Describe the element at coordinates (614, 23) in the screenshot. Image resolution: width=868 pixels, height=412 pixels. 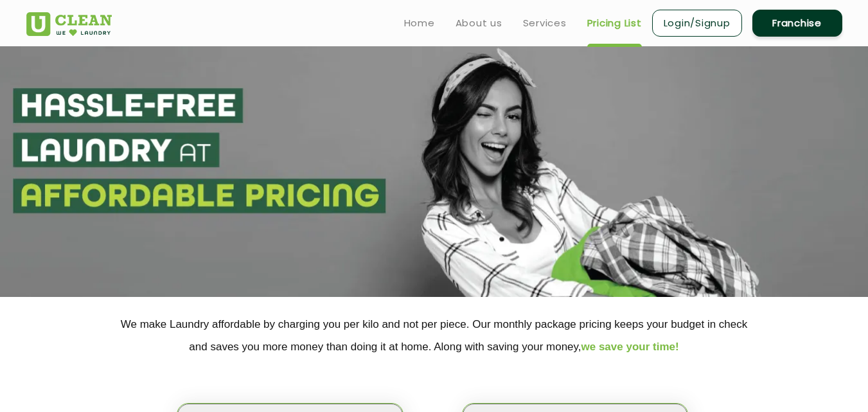
I see `a: Pricing List` at that location.